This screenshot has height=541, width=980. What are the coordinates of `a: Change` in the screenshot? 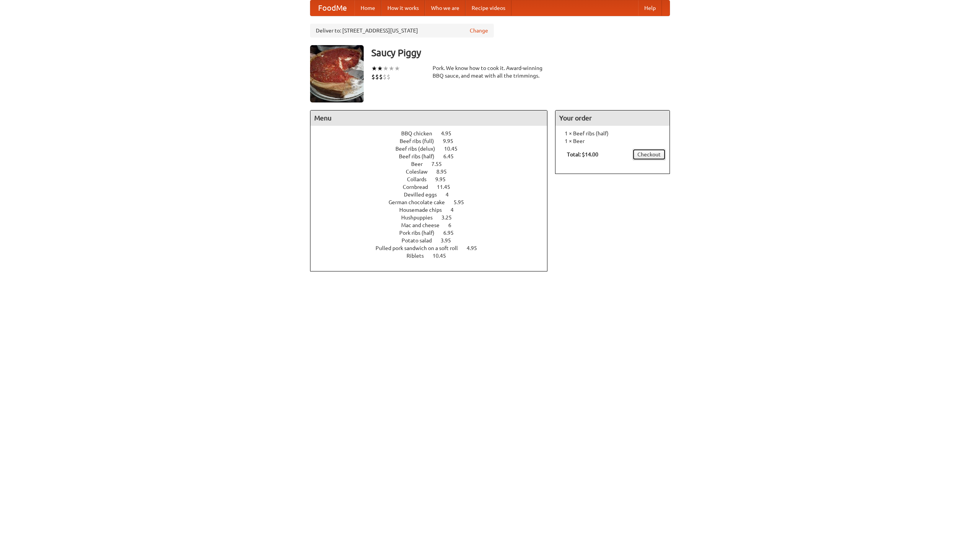 It's located at (479, 31).